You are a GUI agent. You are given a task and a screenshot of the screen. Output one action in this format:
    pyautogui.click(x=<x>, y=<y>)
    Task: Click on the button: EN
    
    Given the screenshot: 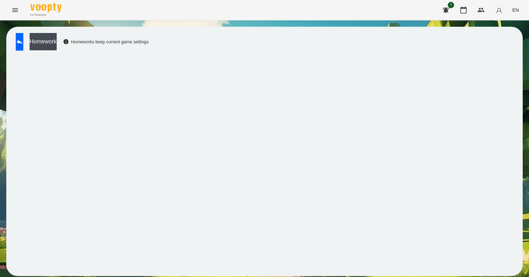 What is the action you would take?
    pyautogui.click(x=516, y=10)
    